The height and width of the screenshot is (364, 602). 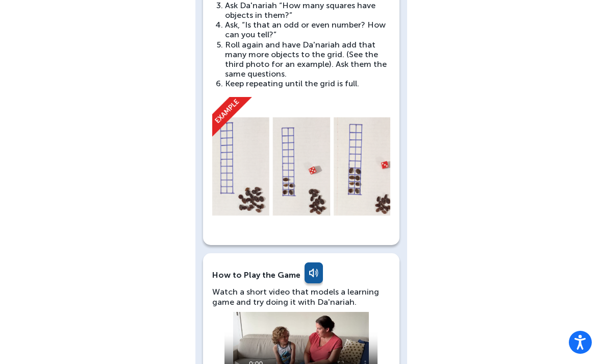 I want to click on li: Ask Da'nariah “How many squares have objects in them?”, so click(x=308, y=10).